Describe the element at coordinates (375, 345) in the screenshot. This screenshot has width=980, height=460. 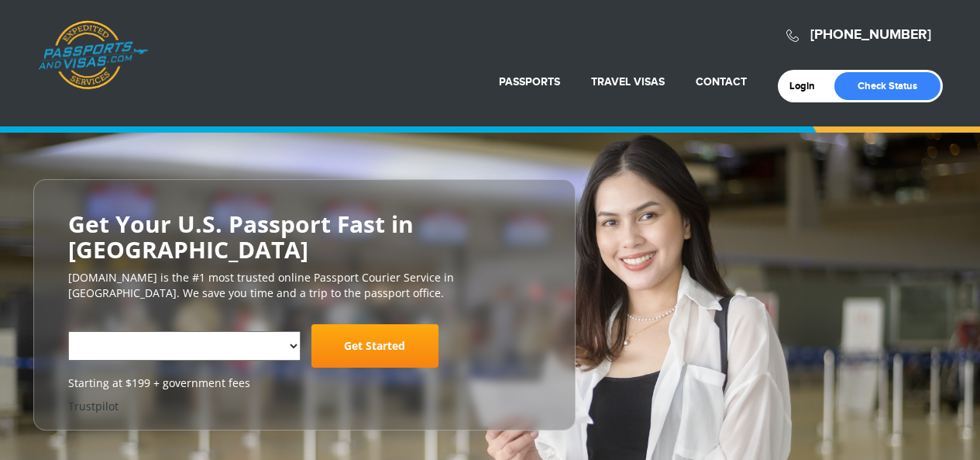
I see `a: Get Started` at that location.